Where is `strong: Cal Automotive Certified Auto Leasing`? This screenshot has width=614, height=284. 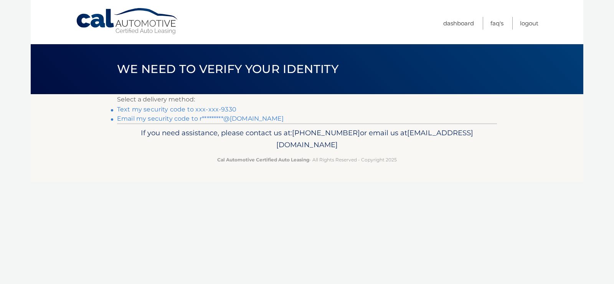 strong: Cal Automotive Certified Auto Leasing is located at coordinates (263, 159).